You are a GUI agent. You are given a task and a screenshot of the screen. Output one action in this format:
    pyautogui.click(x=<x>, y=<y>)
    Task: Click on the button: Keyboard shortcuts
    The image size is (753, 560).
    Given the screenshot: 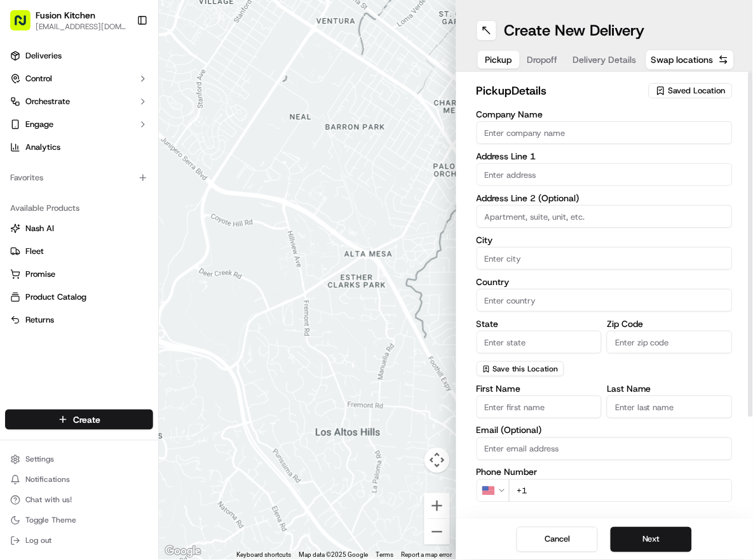 What is the action you would take?
    pyautogui.click(x=265, y=555)
    